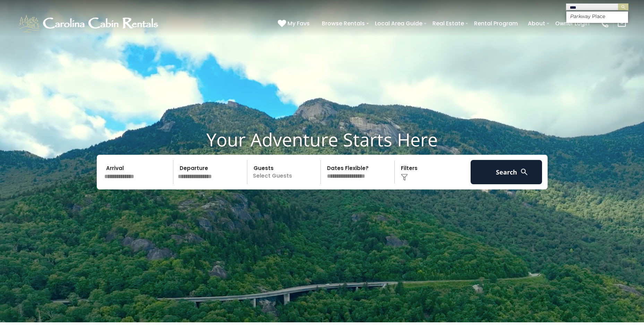 Image resolution: width=644 pixels, height=331 pixels. What do you see at coordinates (524, 172) in the screenshot?
I see `img: search-regular-white.png` at bounding box center [524, 172].